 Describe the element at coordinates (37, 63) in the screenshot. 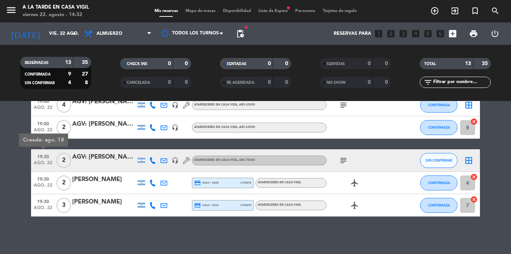

I see `span: RESERVADAS` at that location.